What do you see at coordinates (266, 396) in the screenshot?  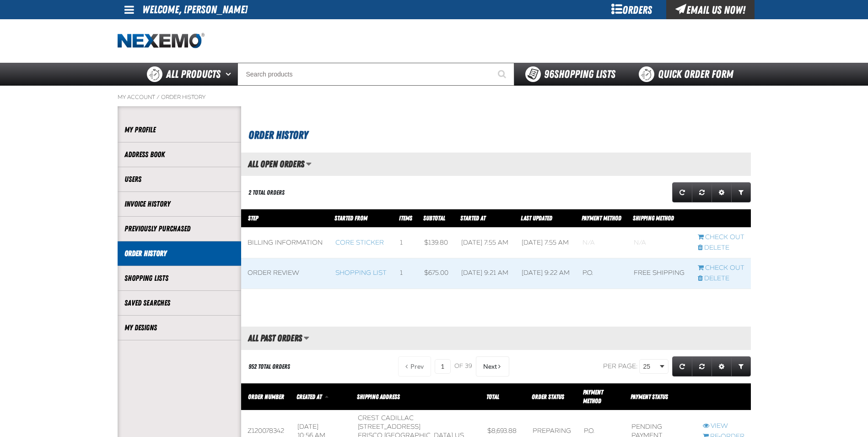 I see `span: Order Number` at bounding box center [266, 396].